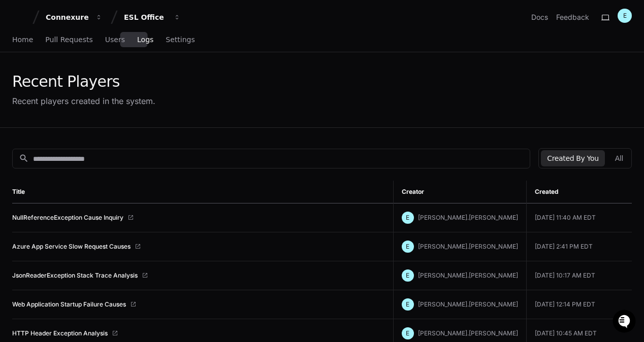 This screenshot has width=644, height=342. I want to click on button: ESL Office, so click(152, 18).